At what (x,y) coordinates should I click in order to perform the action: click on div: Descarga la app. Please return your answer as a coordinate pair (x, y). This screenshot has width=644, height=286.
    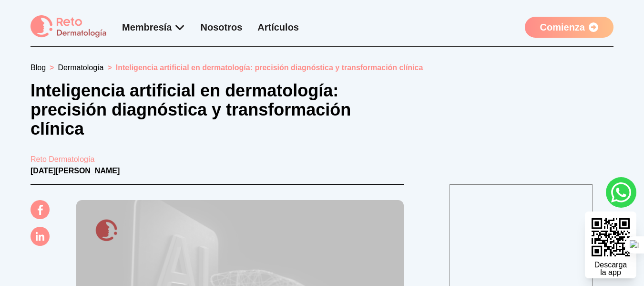
    Looking at the image, I should click on (610, 269).